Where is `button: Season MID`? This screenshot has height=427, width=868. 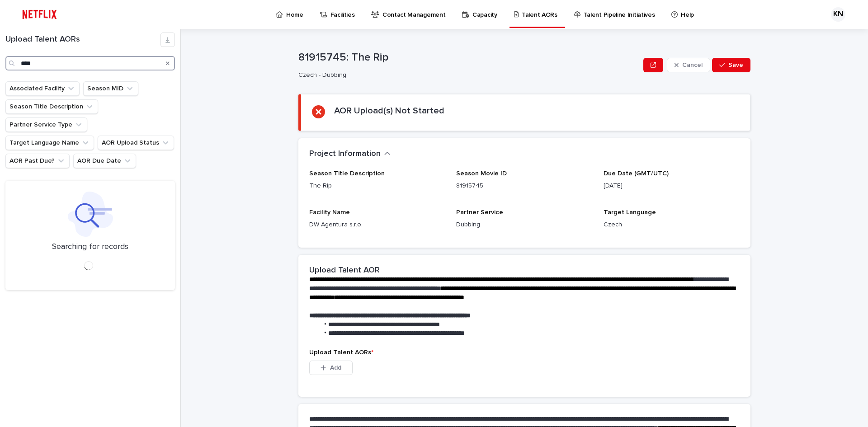
button: Season MID is located at coordinates (111, 89).